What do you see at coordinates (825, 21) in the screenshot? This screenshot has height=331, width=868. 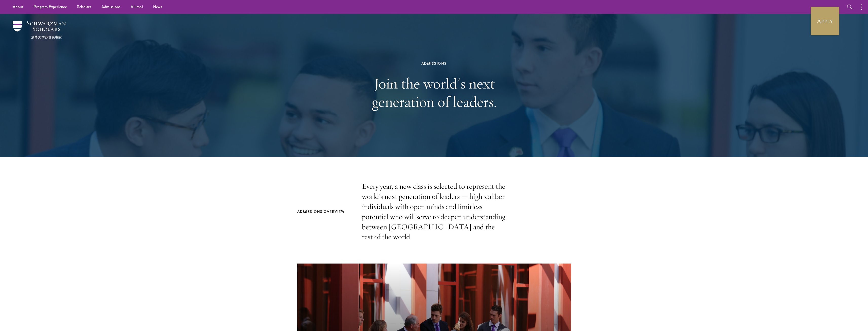 I see `a: Apply` at bounding box center [825, 21].